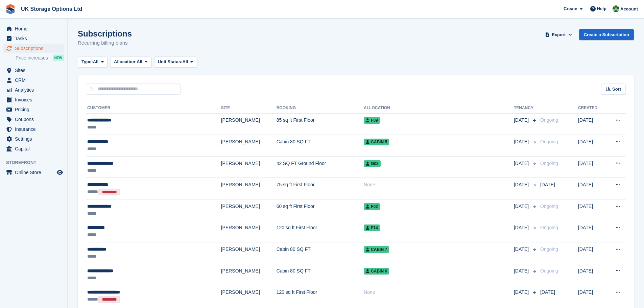 The image size is (644, 308). I want to click on td: 60 sq ft First Floor, so click(320, 210).